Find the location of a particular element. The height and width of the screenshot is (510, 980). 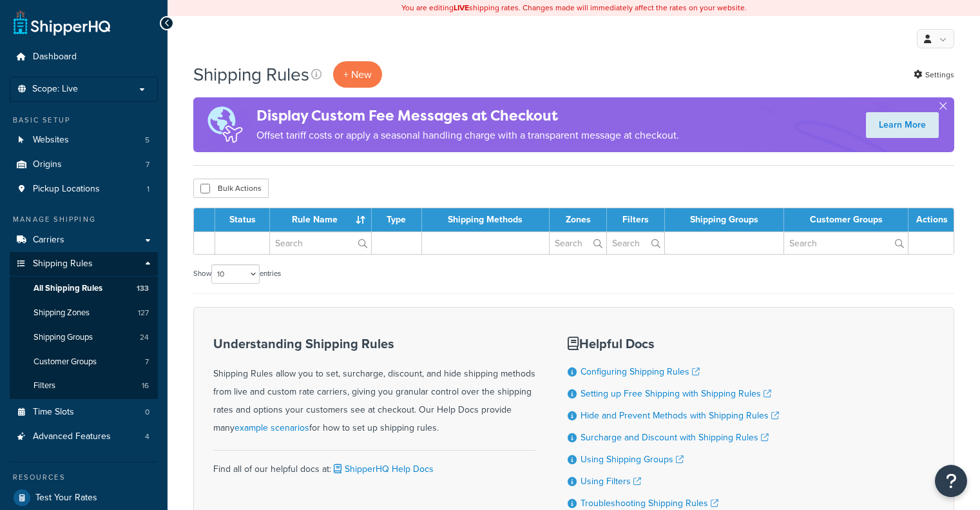

a: Surcharge and Discount with Shipping Rules is located at coordinates (675, 437).